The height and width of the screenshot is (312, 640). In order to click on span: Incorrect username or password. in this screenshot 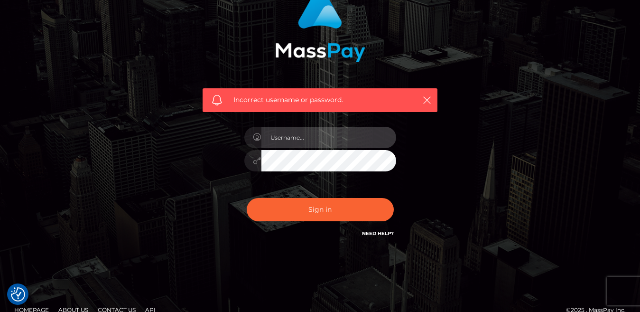, I will do `click(320, 100)`.